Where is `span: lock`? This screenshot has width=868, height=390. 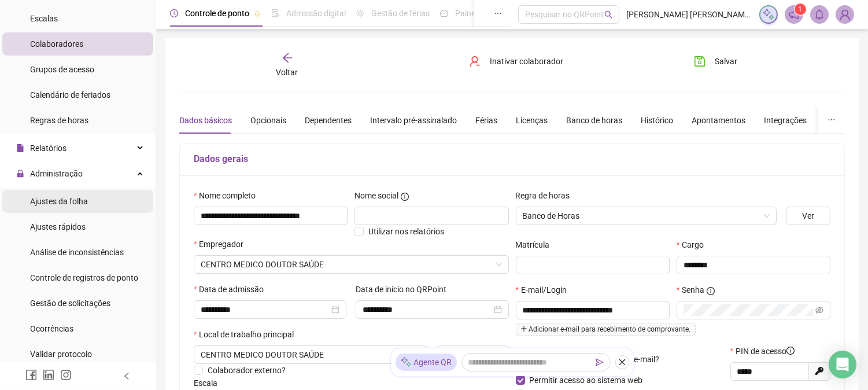
span: lock is located at coordinates (20, 174).